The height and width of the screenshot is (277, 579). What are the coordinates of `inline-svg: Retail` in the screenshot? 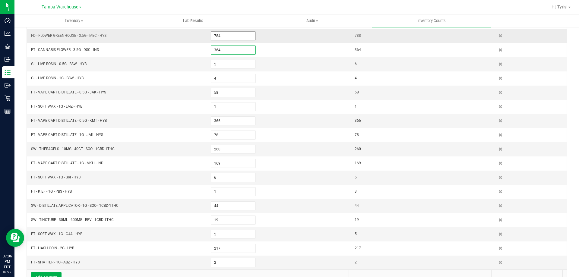 It's located at (8, 98).